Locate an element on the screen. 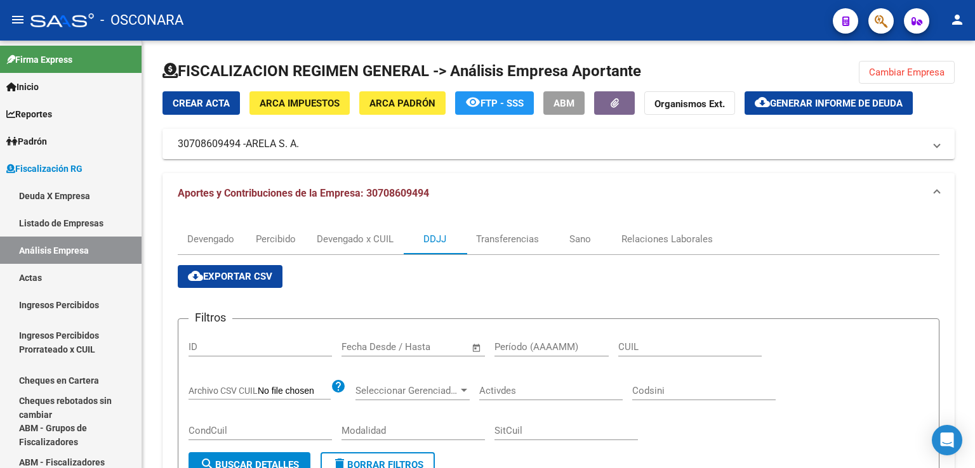 The height and width of the screenshot is (468, 975). div: Percibido is located at coordinates (275, 239).